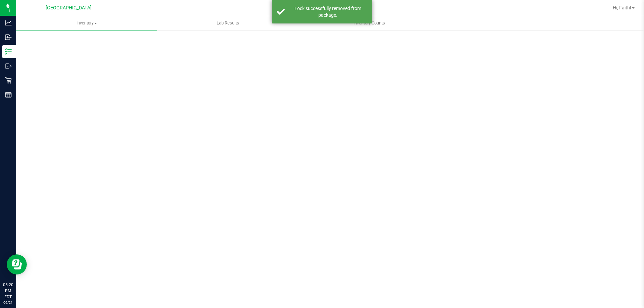 Image resolution: width=644 pixels, height=308 pixels. I want to click on div: Lock successfully removed from package., so click(327, 12).